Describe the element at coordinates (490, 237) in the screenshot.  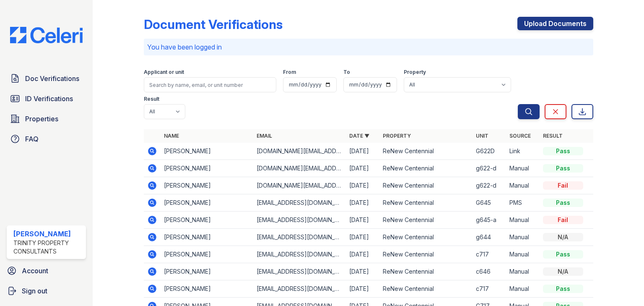
I see `td: g644` at that location.